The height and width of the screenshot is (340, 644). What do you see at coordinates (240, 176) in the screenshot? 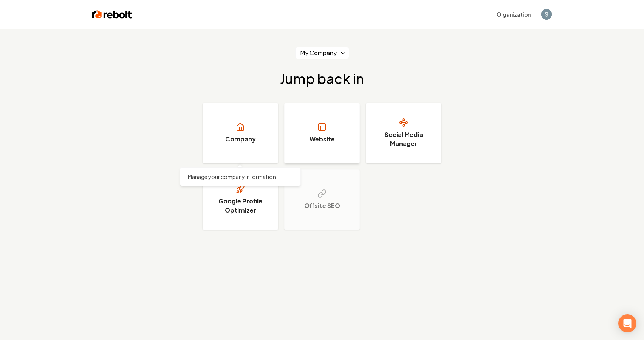
I see `p: Manage your company information.` at bounding box center [240, 176].